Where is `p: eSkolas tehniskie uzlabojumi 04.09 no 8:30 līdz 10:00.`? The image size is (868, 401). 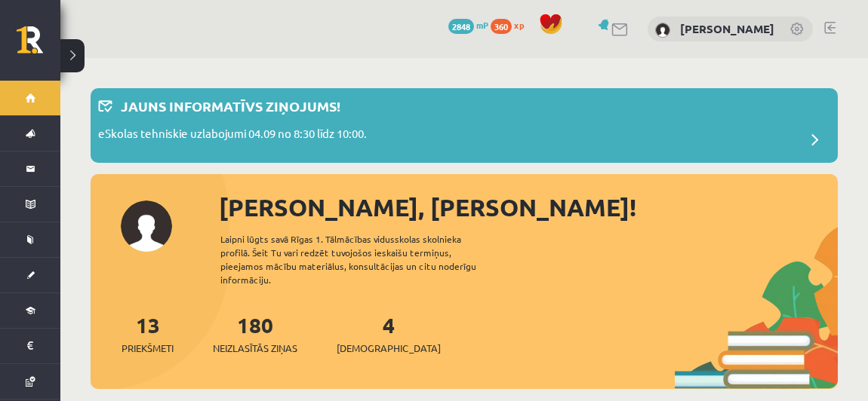 p: eSkolas tehniskie uzlabojumi 04.09 no 8:30 līdz 10:00. is located at coordinates (232, 136).